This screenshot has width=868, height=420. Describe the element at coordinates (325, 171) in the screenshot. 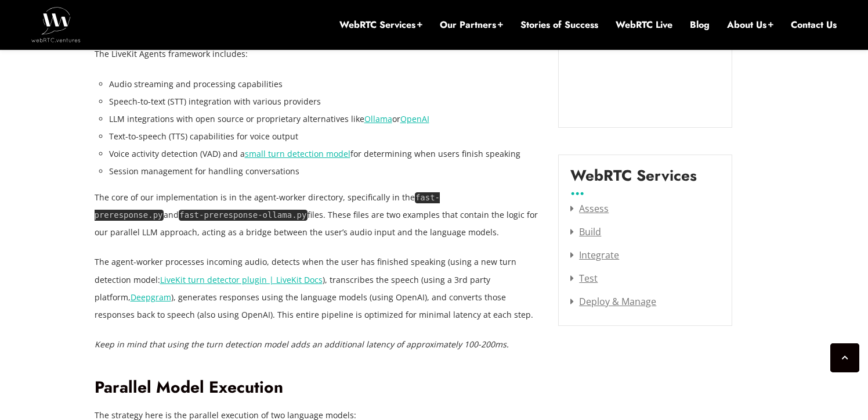

I see `li: Session management for handling conversations` at that location.